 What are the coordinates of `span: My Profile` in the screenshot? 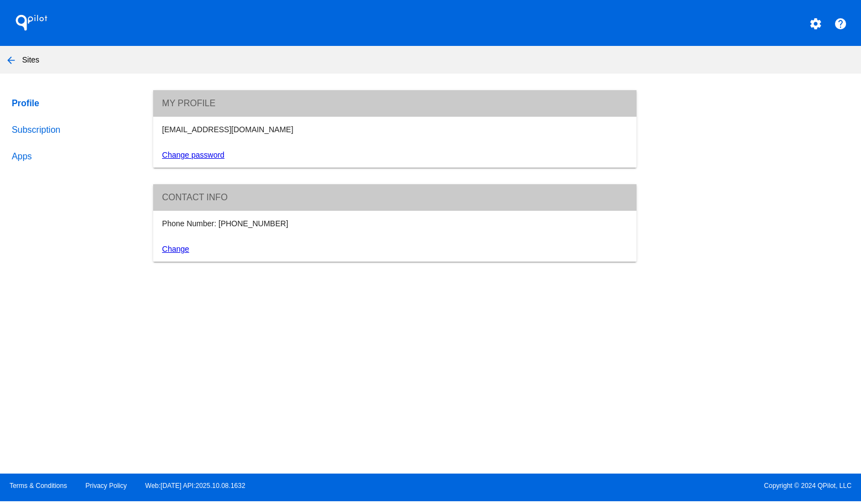 It's located at (188, 103).